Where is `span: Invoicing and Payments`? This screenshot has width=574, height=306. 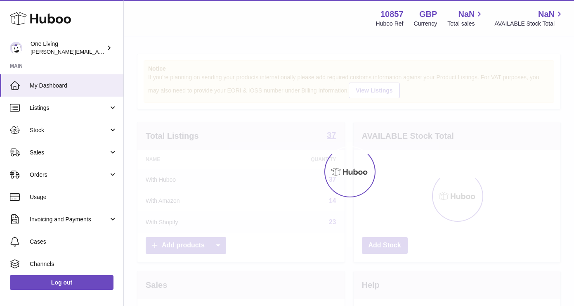 span: Invoicing and Payments is located at coordinates (69, 219).